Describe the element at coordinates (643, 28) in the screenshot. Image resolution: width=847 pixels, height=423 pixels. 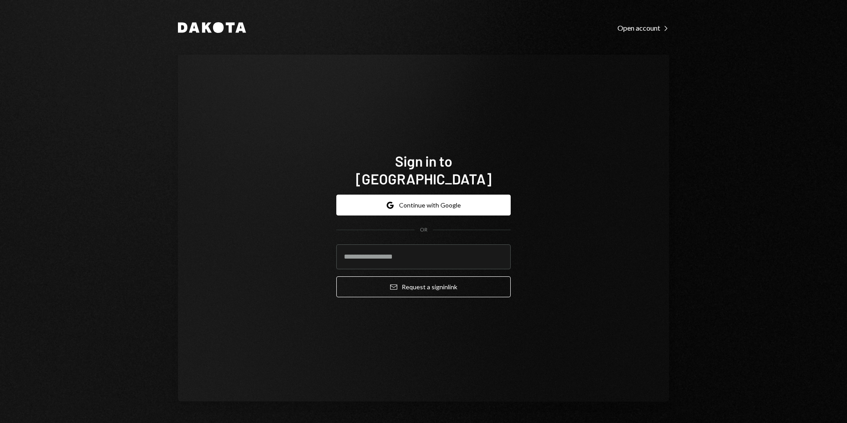
I see `div: Open account` at that location.